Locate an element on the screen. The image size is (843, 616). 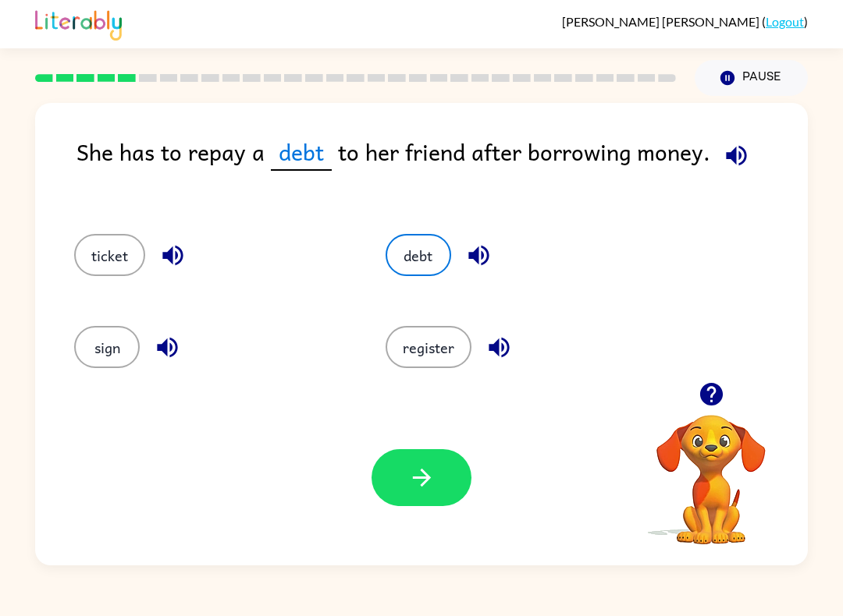
video: Your browser must support playing .mp4 files to use Literably. Please try using another browser. is located at coordinates (711, 469).